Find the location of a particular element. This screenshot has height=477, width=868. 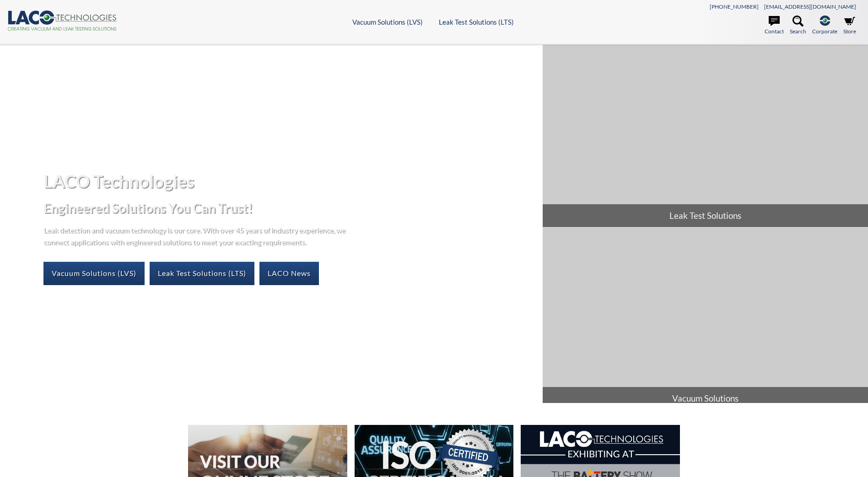

span: Leak Test Solutions is located at coordinates (705, 216).